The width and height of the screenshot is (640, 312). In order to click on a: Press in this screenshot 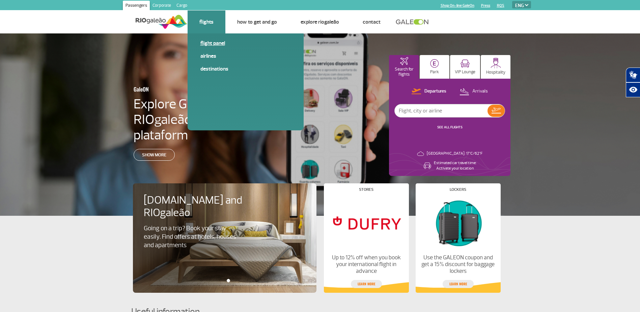, I will do `click(486, 5)`.